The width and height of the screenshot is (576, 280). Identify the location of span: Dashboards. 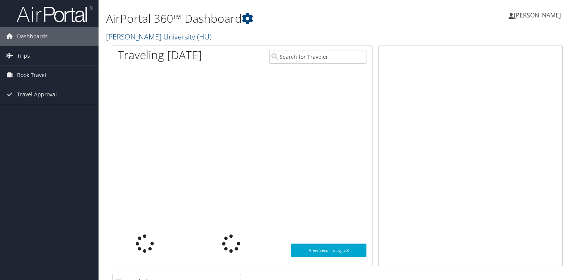
(32, 36).